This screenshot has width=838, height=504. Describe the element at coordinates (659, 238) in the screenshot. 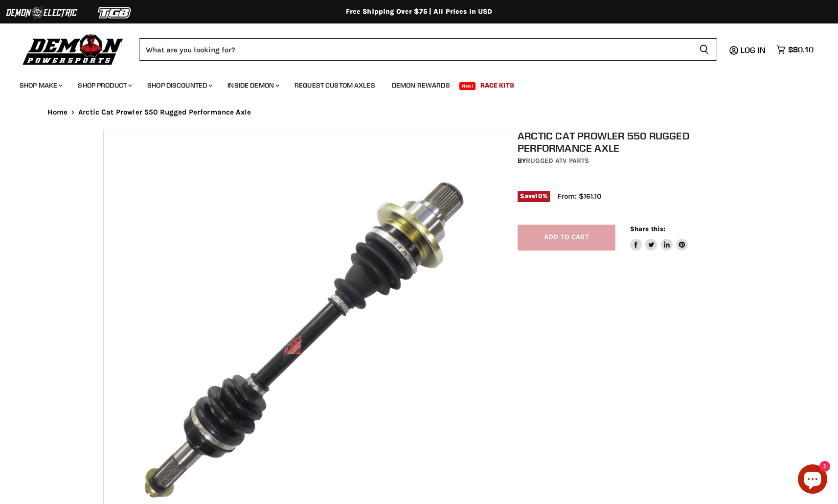

I see `aside: Share this:` at that location.